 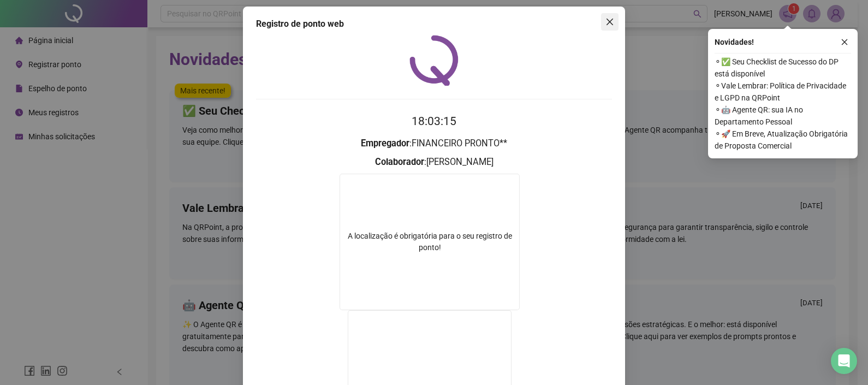 What do you see at coordinates (783, 140) in the screenshot?
I see `span: ⚬ 🚀 Em Breve, Atualização Obrigatória de Proposta Comercial` at bounding box center [783, 140].